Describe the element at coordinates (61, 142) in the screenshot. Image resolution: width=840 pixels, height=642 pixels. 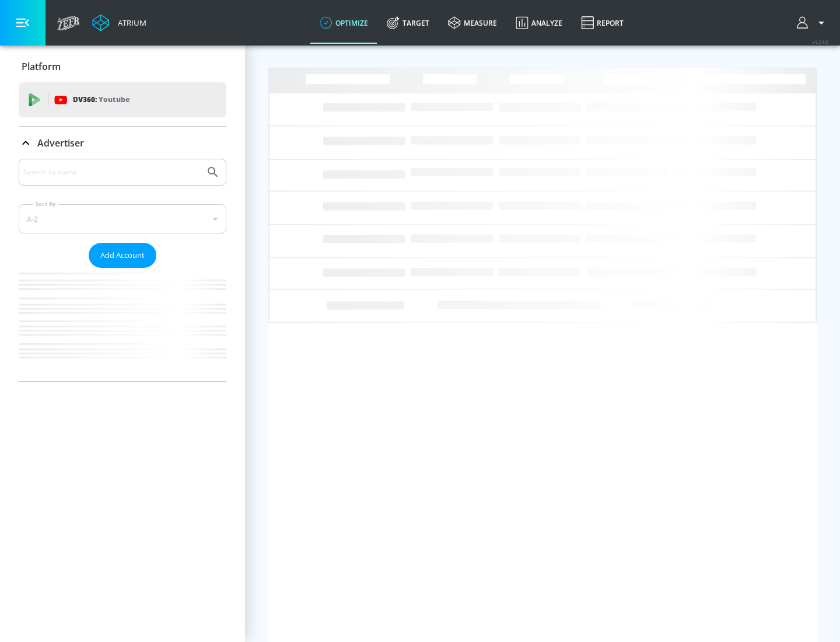
I see `p: Advertiser` at that location.